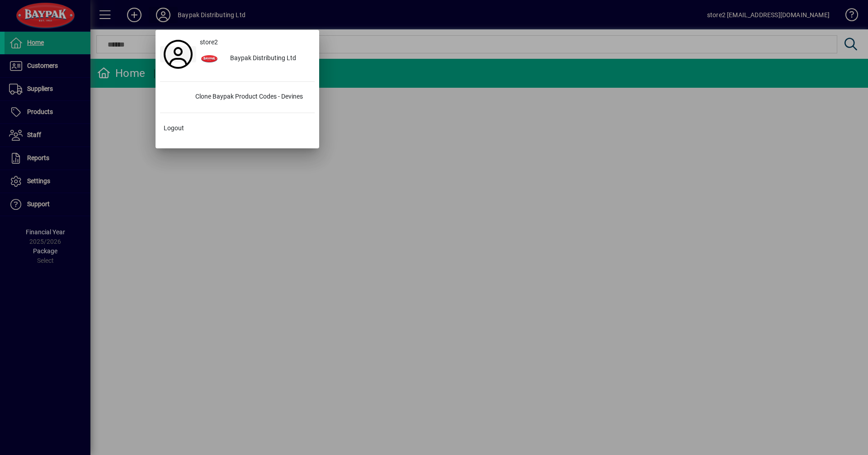 The height and width of the screenshot is (455, 868). I want to click on button: Baypak Distributing Ltd, so click(255, 59).